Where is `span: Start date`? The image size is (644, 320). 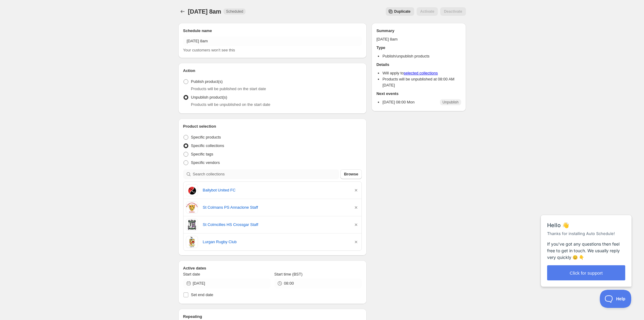 span: Start date is located at coordinates (191, 275).